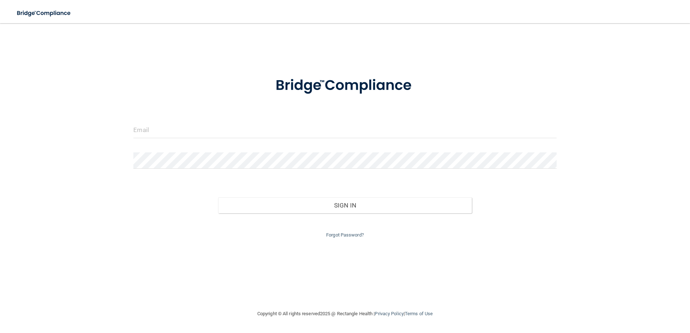 The width and height of the screenshot is (690, 333). I want to click on button: Sign In, so click(345, 205).